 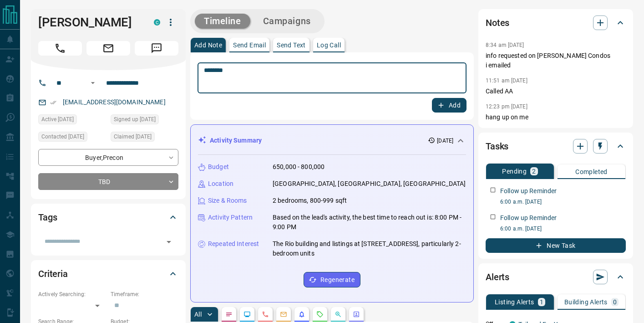 I want to click on div: Tasks, so click(x=556, y=146).